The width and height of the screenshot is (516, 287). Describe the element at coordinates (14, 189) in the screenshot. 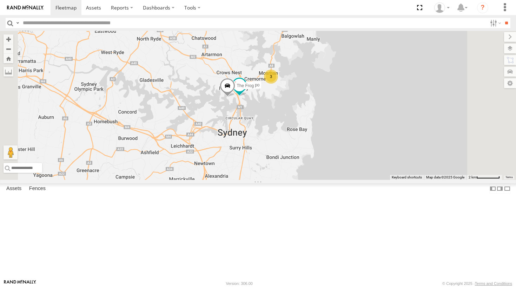

I see `label: Assets` at that location.